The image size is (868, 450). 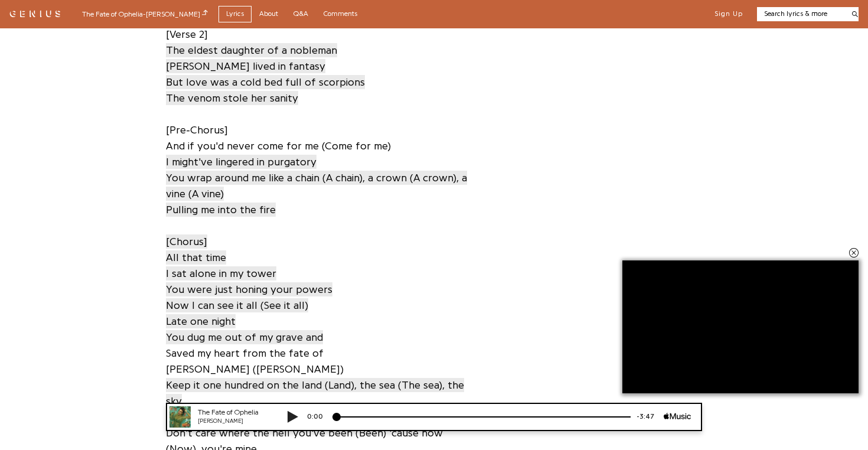 I want to click on a: Lyrics, so click(x=235, y=13).